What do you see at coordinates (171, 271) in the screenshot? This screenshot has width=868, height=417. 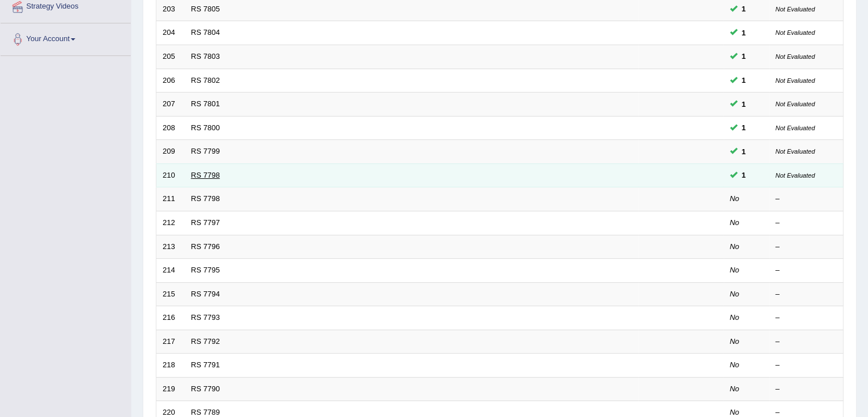 I see `td: 214` at bounding box center [171, 271].